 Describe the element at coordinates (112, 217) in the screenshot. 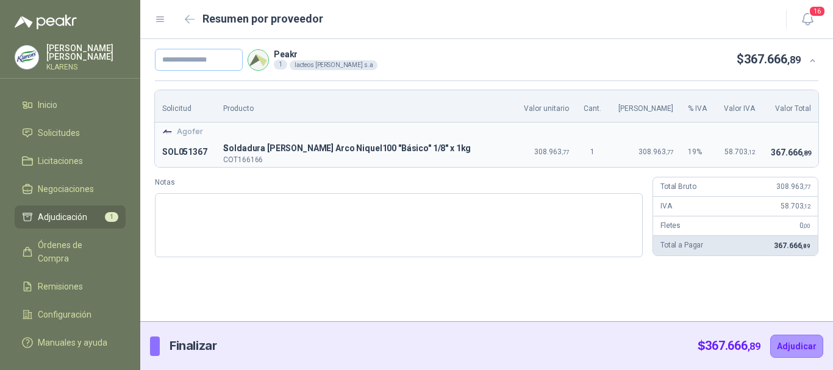

I see `span: 1` at that location.